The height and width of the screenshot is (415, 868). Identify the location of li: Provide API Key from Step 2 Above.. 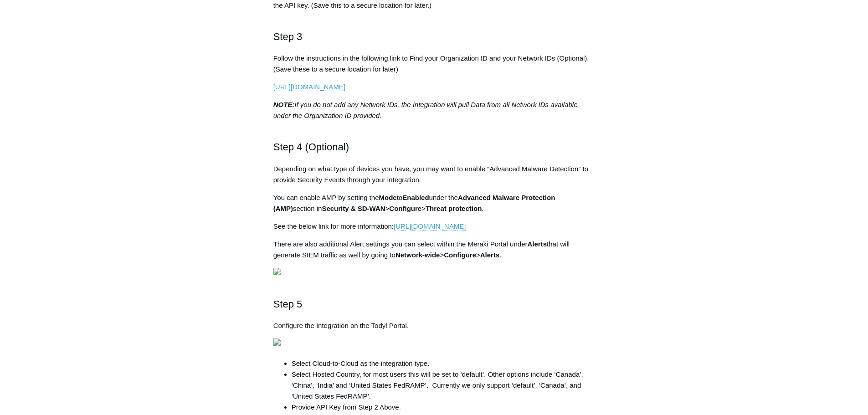
(443, 407).